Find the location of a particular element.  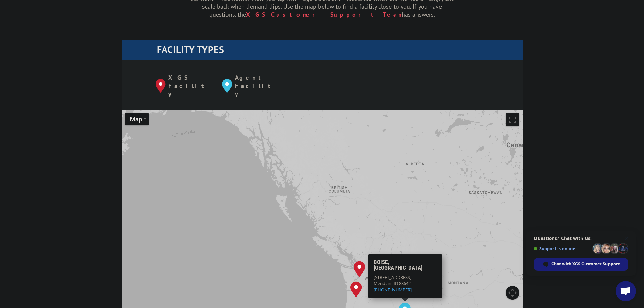

span: Questions? Chat with us! is located at coordinates (581, 239).